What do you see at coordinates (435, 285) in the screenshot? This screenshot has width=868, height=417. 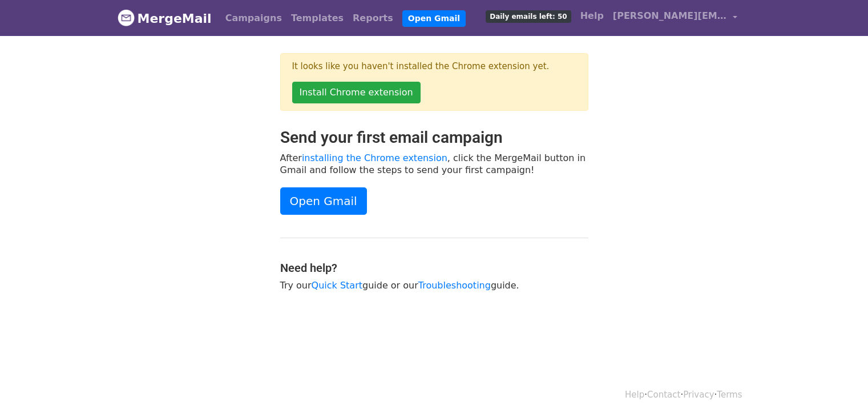 I see `p: Try our guide or our guide.` at bounding box center [435, 285].